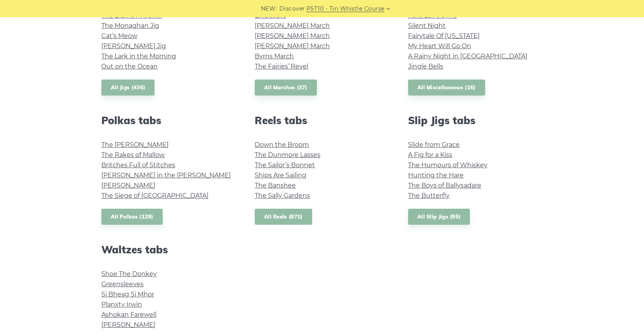  Describe the element at coordinates (169, 120) in the screenshot. I see `h2: Polkas tabs` at that location.